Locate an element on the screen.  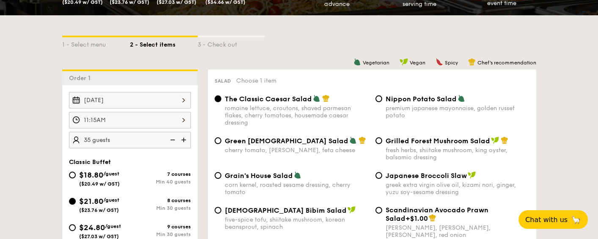
img: icon-reduce.1d2dbef1.svg is located at coordinates (172, 140).